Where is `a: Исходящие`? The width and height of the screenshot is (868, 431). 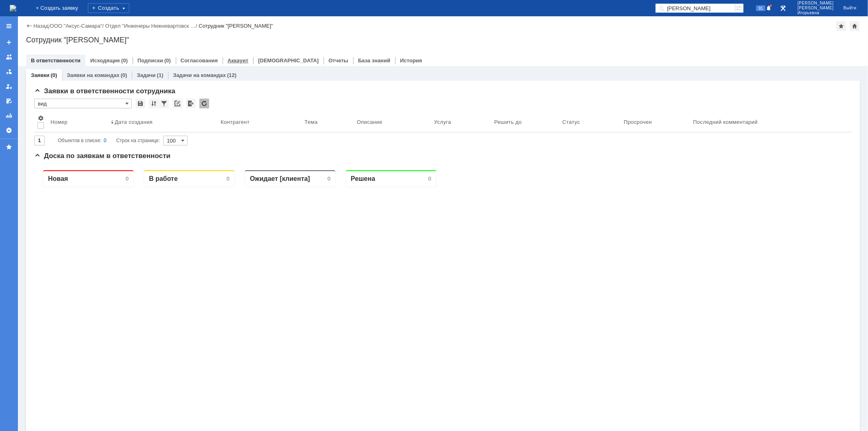 a: Исходящие is located at coordinates (105, 60).